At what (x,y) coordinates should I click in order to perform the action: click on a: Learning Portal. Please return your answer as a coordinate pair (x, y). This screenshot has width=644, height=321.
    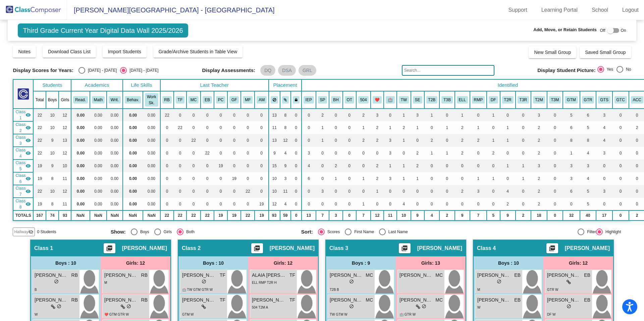
    Looking at the image, I should click on (559, 10).